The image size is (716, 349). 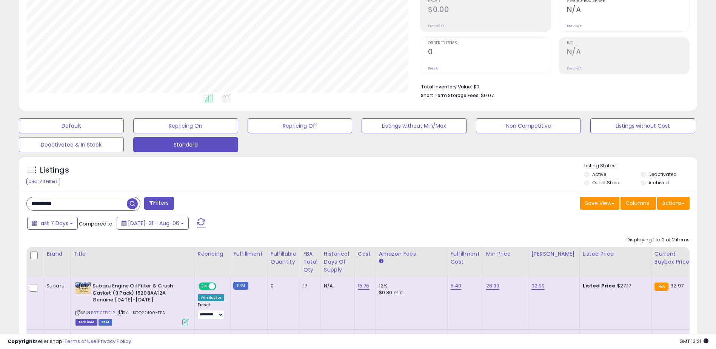 I want to click on div: N/A, so click(x=337, y=286).